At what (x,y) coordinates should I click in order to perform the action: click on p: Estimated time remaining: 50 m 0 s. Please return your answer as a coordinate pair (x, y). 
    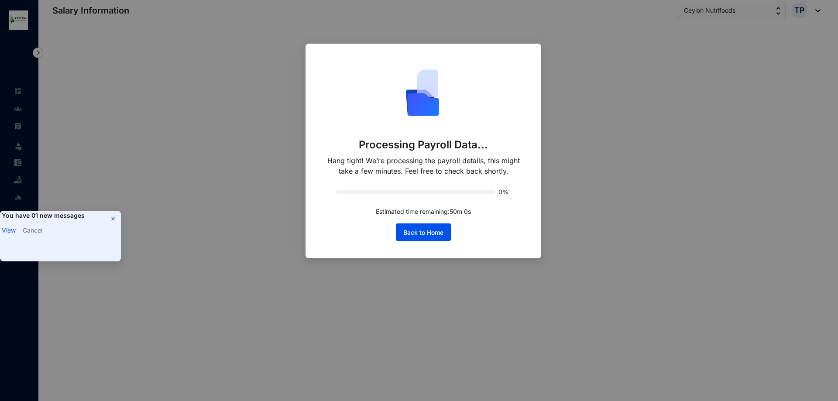
    Looking at the image, I should click on (423, 212).